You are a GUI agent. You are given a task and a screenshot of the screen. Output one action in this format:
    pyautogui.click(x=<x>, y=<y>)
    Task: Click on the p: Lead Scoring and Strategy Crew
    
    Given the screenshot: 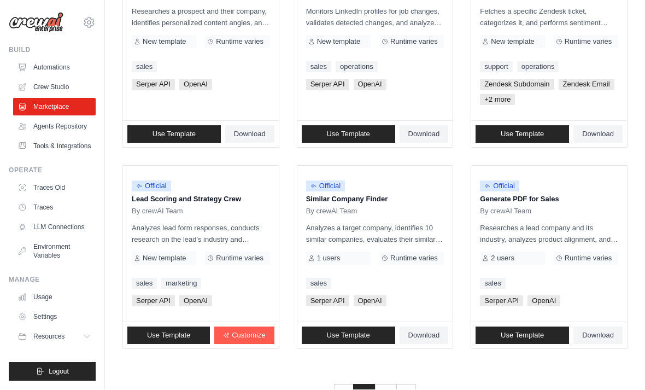 What is the action you would take?
    pyautogui.click(x=201, y=200)
    